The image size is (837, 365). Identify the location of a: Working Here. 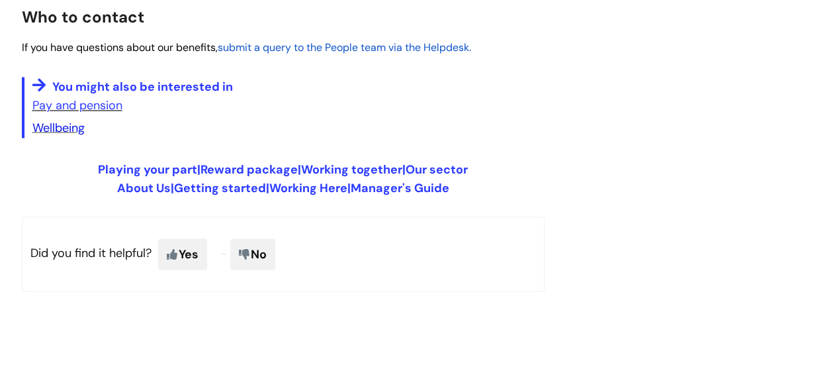
(308, 187).